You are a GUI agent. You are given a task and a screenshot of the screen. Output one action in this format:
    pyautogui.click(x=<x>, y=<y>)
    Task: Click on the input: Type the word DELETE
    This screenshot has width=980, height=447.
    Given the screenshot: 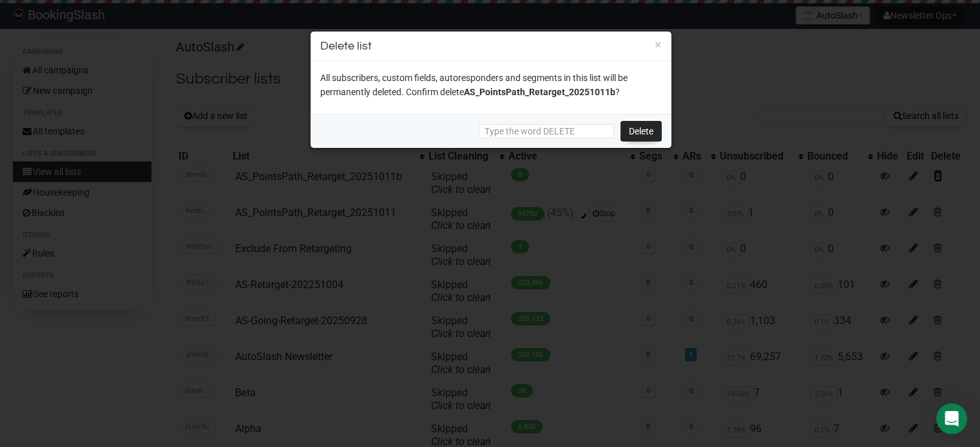 What is the action you would take?
    pyautogui.click(x=546, y=131)
    